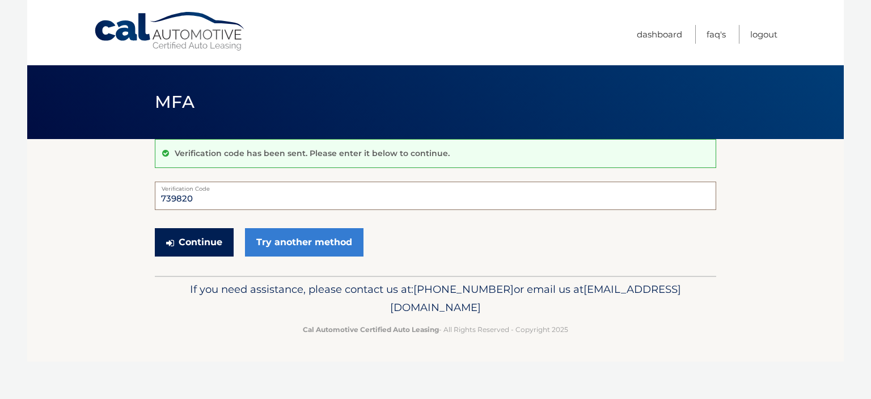 This screenshot has width=871, height=399. What do you see at coordinates (436, 329) in the screenshot?
I see `p: - All Rights Reserved - Copyright 2025` at bounding box center [436, 329].